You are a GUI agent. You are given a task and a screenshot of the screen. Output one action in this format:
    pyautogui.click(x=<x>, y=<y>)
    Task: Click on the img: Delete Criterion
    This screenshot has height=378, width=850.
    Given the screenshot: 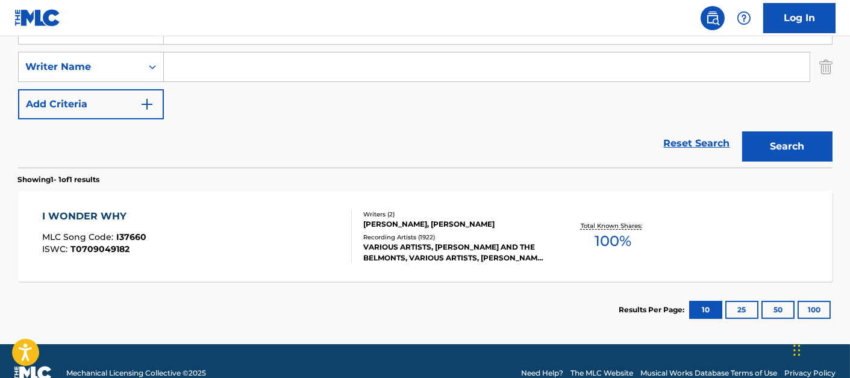 What is the action you would take?
    pyautogui.click(x=826, y=67)
    